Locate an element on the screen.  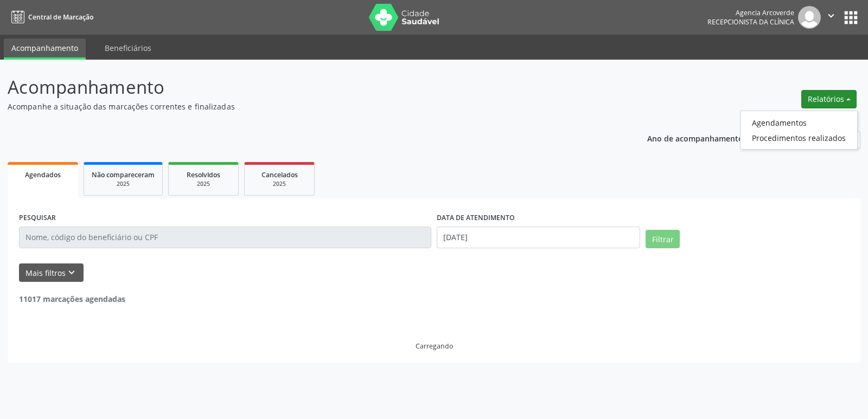
button: Relatórios is located at coordinates (829, 99).